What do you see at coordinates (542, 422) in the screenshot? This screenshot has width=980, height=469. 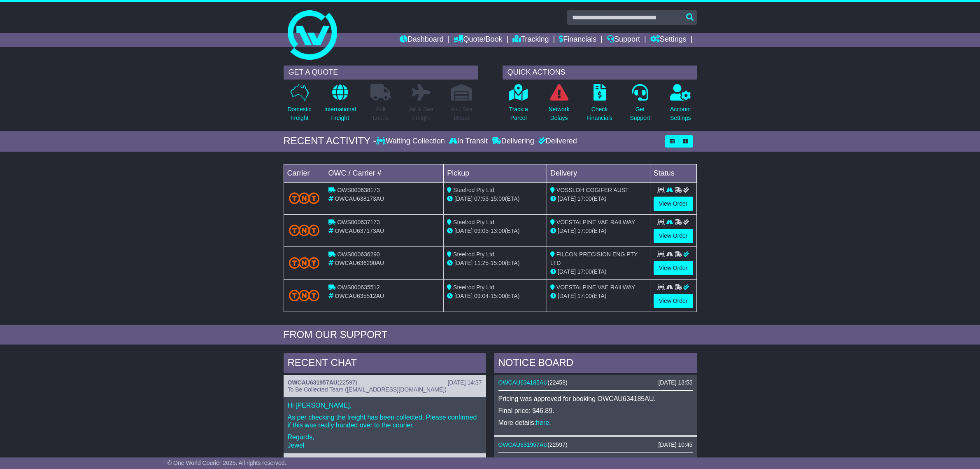 I see `a: here` at bounding box center [542, 422].